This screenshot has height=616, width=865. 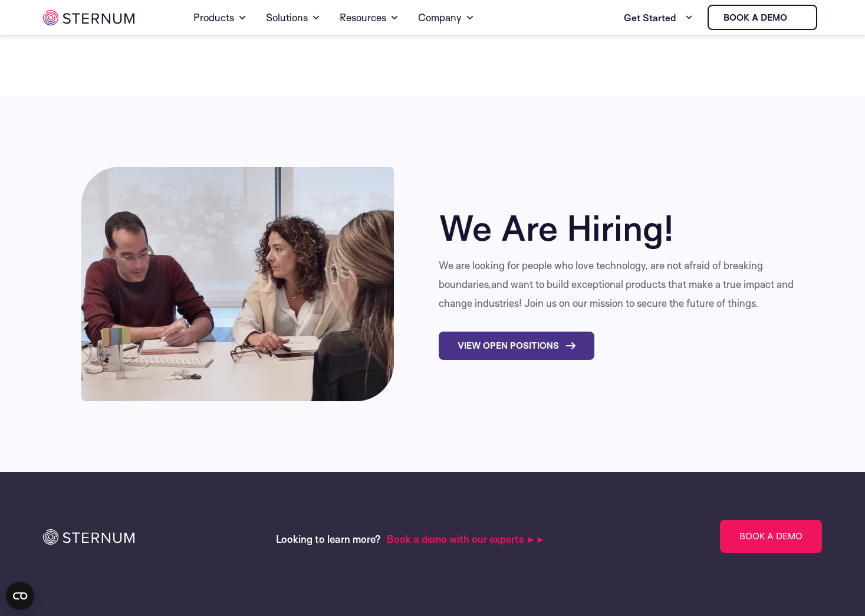 What do you see at coordinates (220, 18) in the screenshot?
I see `a: Products` at bounding box center [220, 18].